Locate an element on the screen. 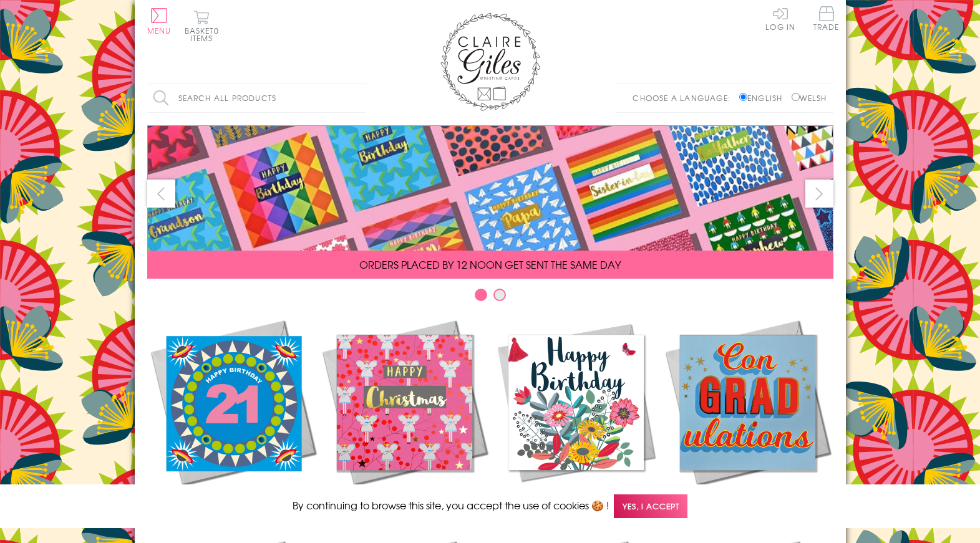 The width and height of the screenshot is (980, 543). button: Carousel Page 1 (Current Slide) is located at coordinates (481, 295).